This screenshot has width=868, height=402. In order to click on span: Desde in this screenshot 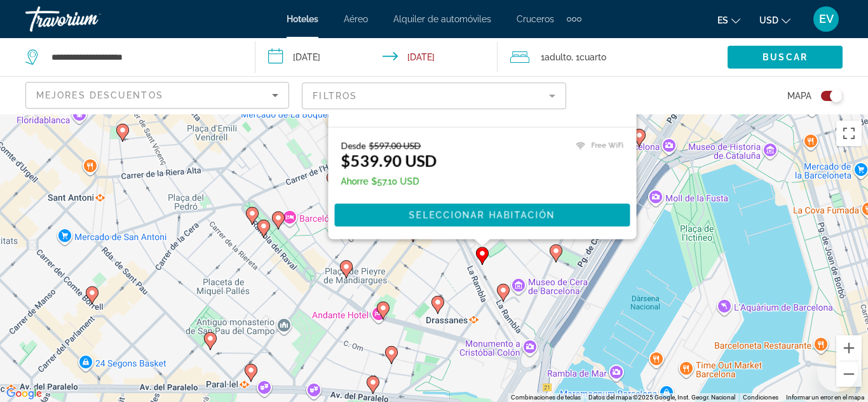, I will do `click(354, 146)`.